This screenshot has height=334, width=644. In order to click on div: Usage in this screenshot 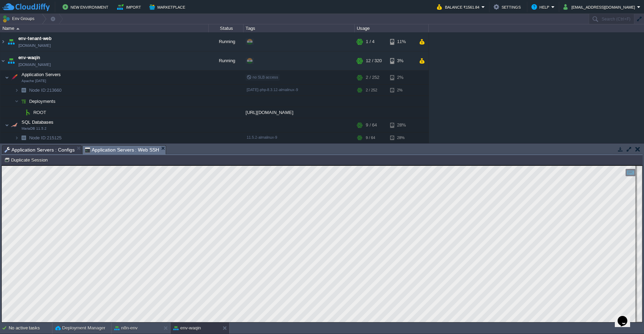, I will do `click(392, 28)`.